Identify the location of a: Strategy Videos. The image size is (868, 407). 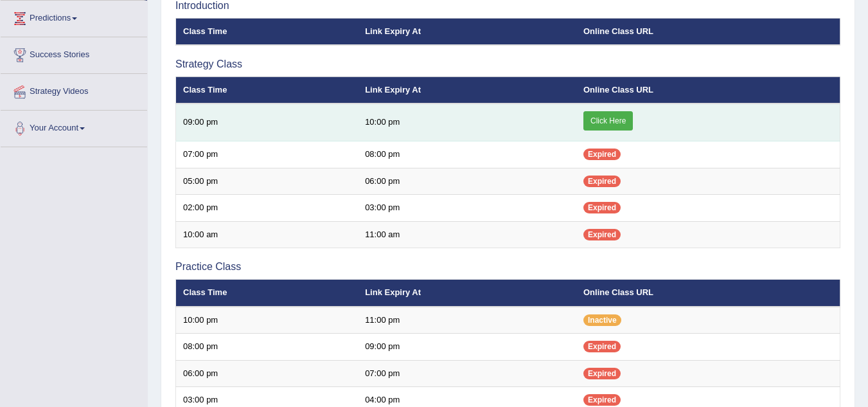
(74, 90).